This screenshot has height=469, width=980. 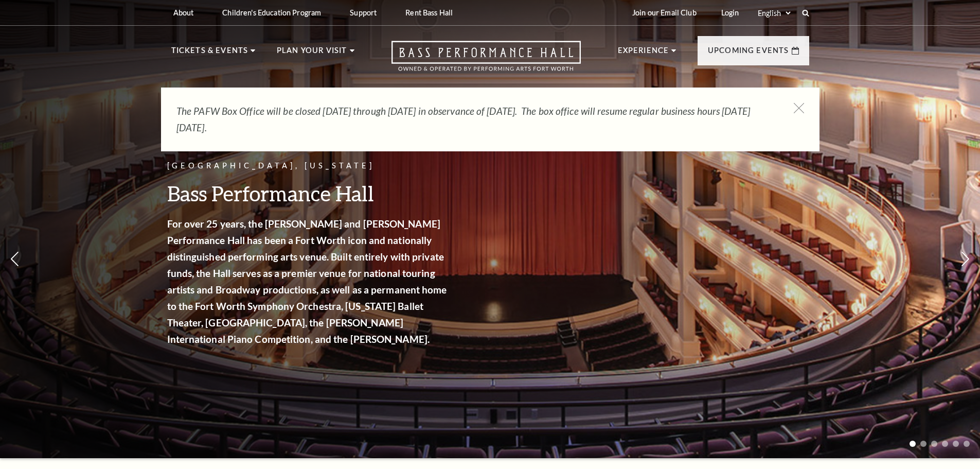 I want to click on p: Support, so click(x=363, y=13).